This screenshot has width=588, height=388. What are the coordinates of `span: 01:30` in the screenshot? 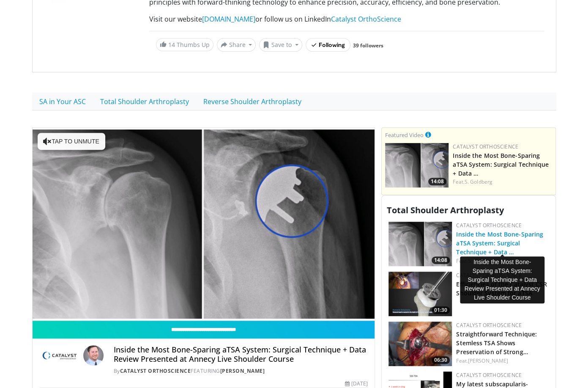 It's located at (441, 310).